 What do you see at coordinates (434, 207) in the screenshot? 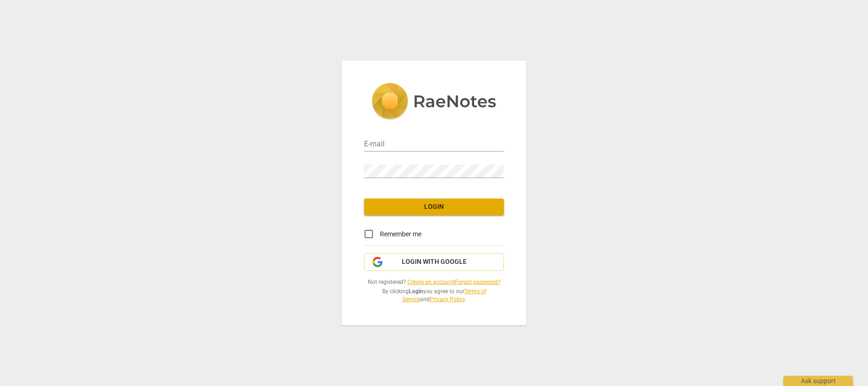
I see `span: Login` at bounding box center [434, 207].